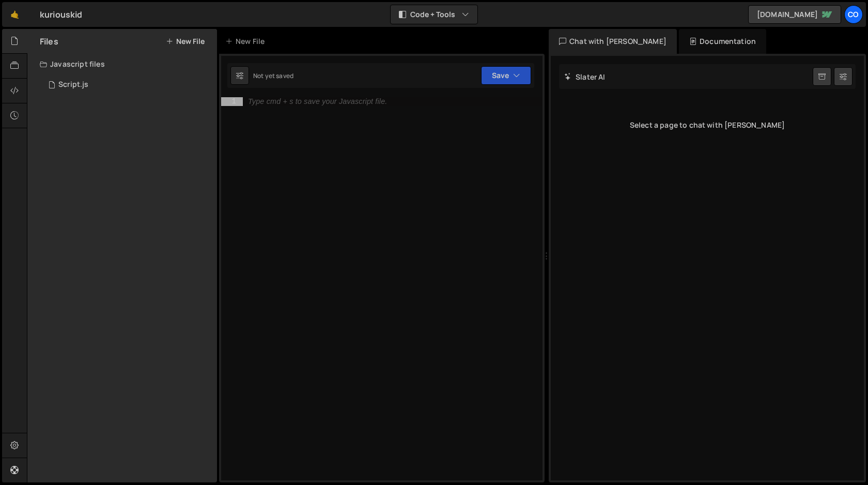 The image size is (868, 485). Describe the element at coordinates (273, 75) in the screenshot. I see `div: Not yet saved` at that location.